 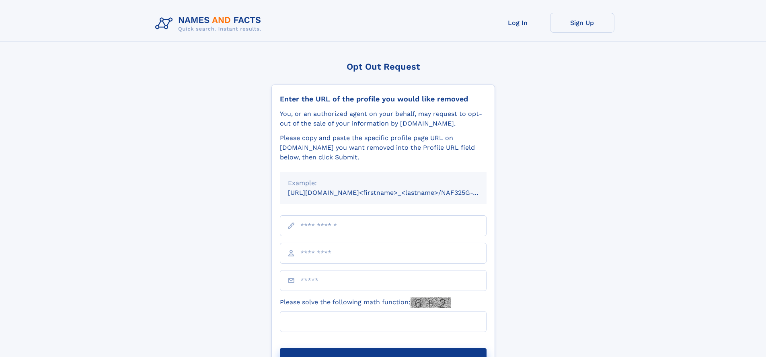 I want to click on div: You, or an authorized agent on your behalf, may request to opt-out of the sale of your informatio..., so click(x=383, y=119).